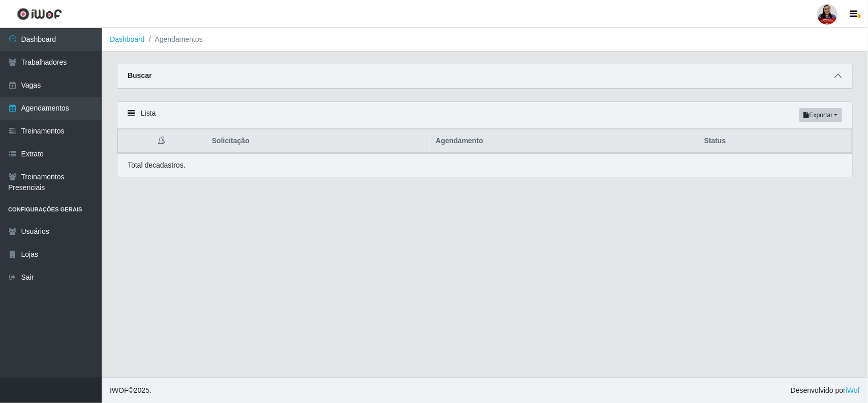  What do you see at coordinates (485, 40) in the screenshot?
I see `nav: breadcrumb` at bounding box center [485, 40].